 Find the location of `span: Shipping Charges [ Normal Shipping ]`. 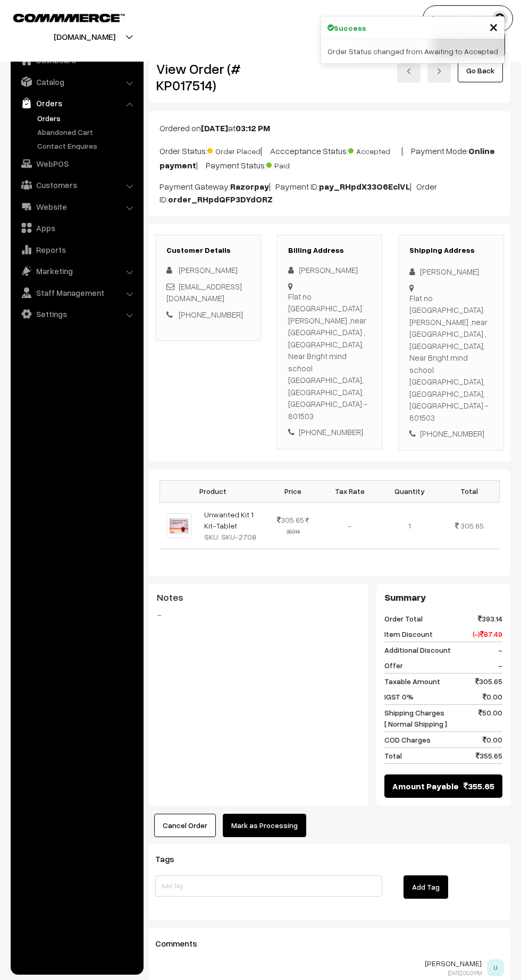

span: Shipping Charges [ Normal Shipping ] is located at coordinates (415, 718).